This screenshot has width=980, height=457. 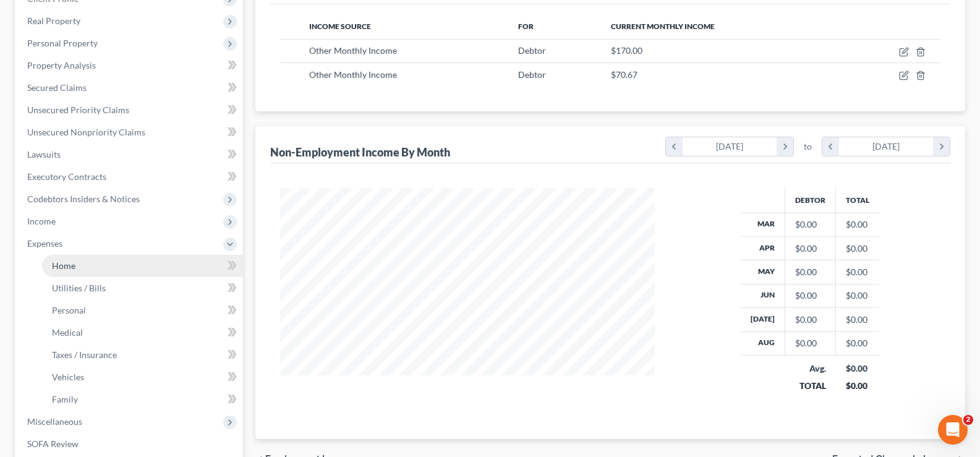 What do you see at coordinates (86, 132) in the screenshot?
I see `span: Unsecured Nonpriority Claims` at bounding box center [86, 132].